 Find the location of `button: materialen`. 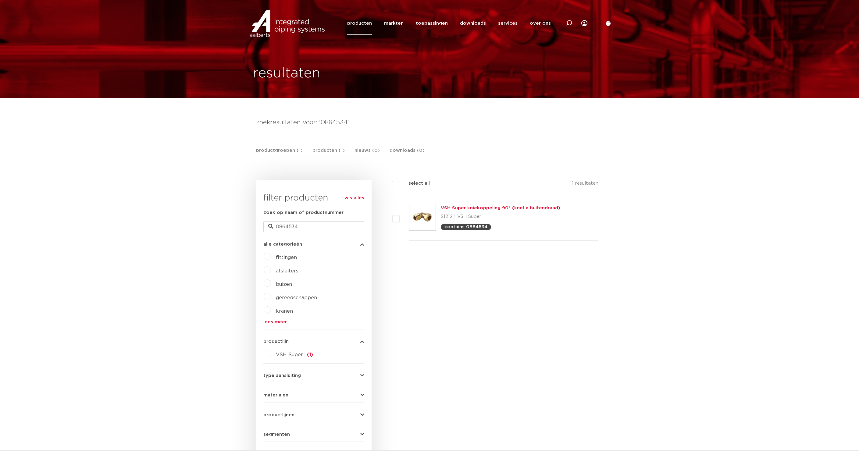

button: materialen is located at coordinates (314, 395).